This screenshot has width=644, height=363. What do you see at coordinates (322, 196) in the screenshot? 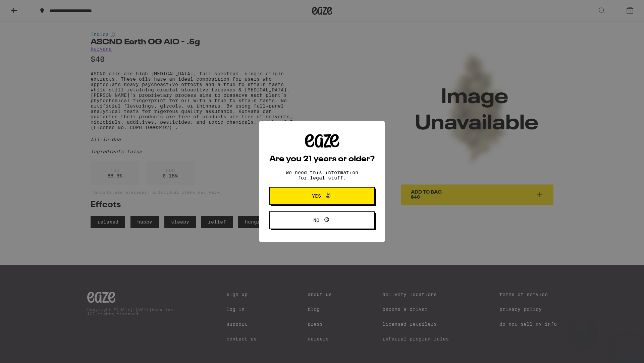
I see `button: Yes` at bounding box center [322, 196].